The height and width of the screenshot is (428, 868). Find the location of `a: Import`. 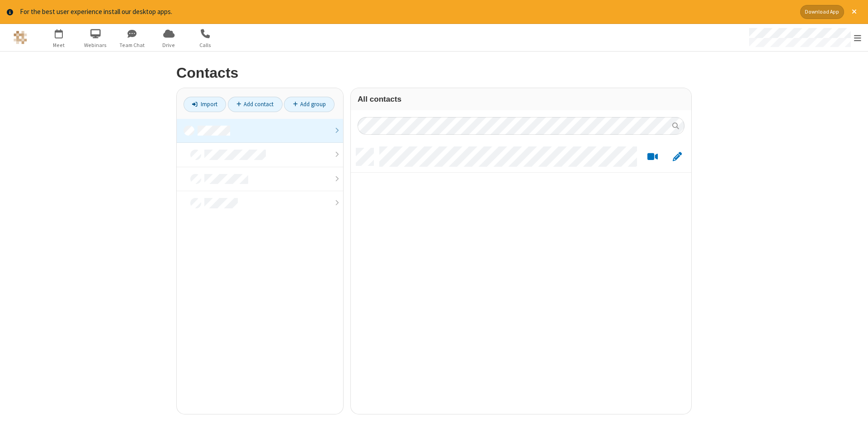

a: Import is located at coordinates (205, 105).